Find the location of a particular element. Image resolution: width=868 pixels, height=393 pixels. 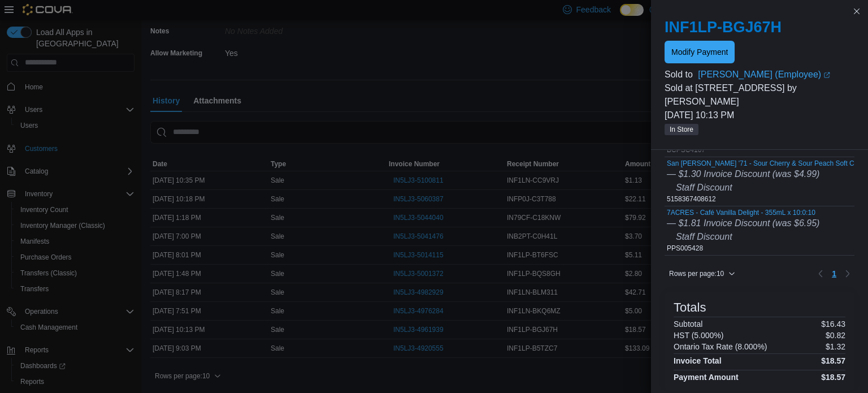

span: In Store is located at coordinates (682, 130).